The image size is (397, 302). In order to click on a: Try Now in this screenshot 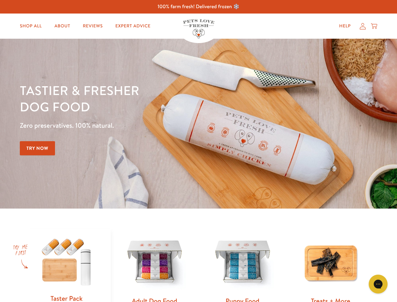, I will do `click(37, 148)`.